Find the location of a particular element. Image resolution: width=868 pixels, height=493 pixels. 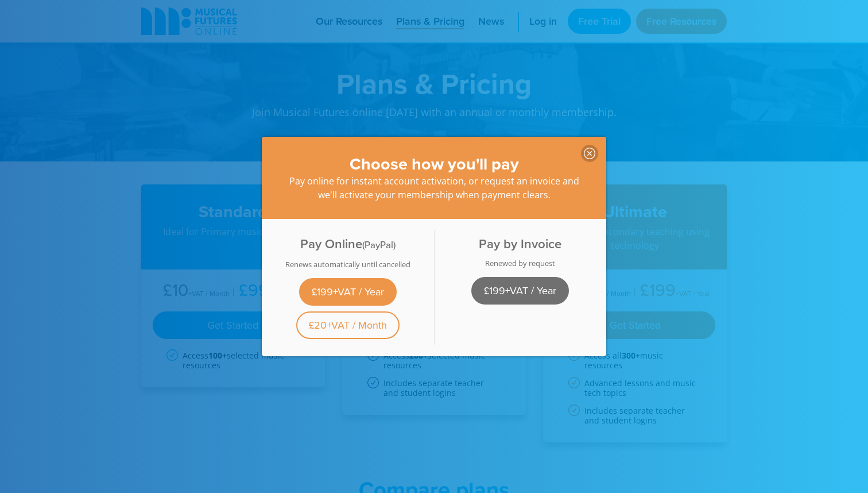

div: Renewed by request is located at coordinates (520, 263).